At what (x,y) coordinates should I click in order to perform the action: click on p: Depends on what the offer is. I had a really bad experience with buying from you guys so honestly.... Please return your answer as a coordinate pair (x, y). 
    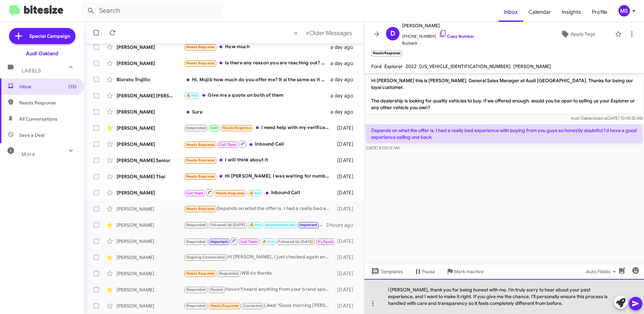
    Looking at the image, I should click on (505, 134).